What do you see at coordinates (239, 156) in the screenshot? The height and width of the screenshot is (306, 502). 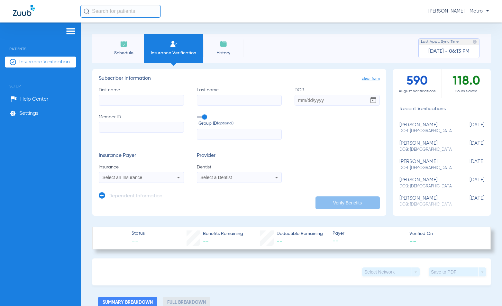 I see `h3: Provider` at bounding box center [239, 156].